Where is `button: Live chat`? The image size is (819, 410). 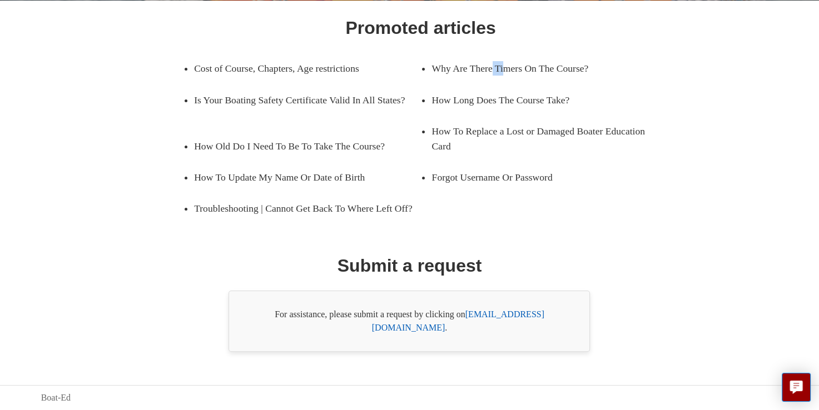 button: Live chat is located at coordinates (796, 387).